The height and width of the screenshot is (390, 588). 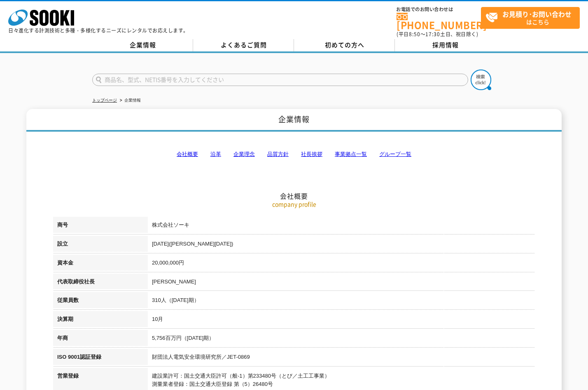 What do you see at coordinates (532, 18) in the screenshot?
I see `span: はこちら` at bounding box center [532, 18].